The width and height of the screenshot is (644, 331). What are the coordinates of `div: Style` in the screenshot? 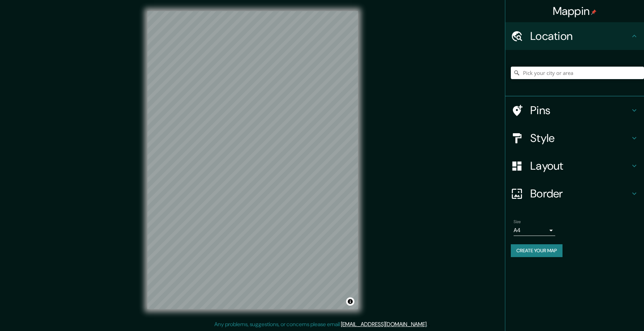 It's located at (575, 138).